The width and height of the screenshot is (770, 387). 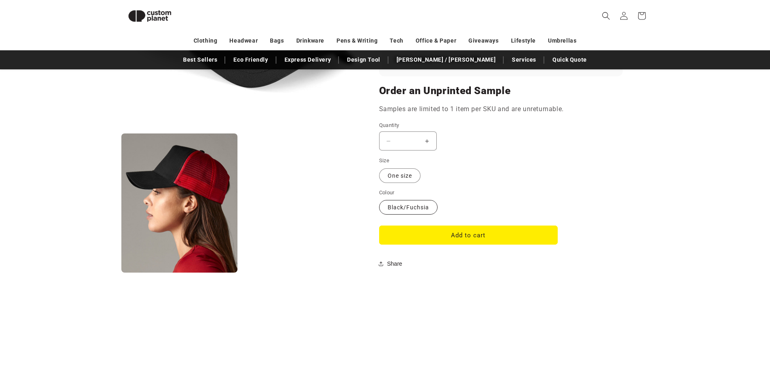 What do you see at coordinates (308, 60) in the screenshot?
I see `a: Express Delivery` at bounding box center [308, 60].